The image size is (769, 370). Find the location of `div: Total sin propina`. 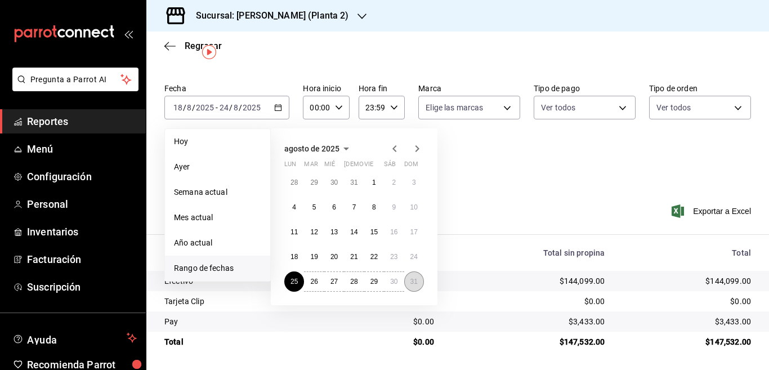

div: Total sin propina is located at coordinates (528, 253).